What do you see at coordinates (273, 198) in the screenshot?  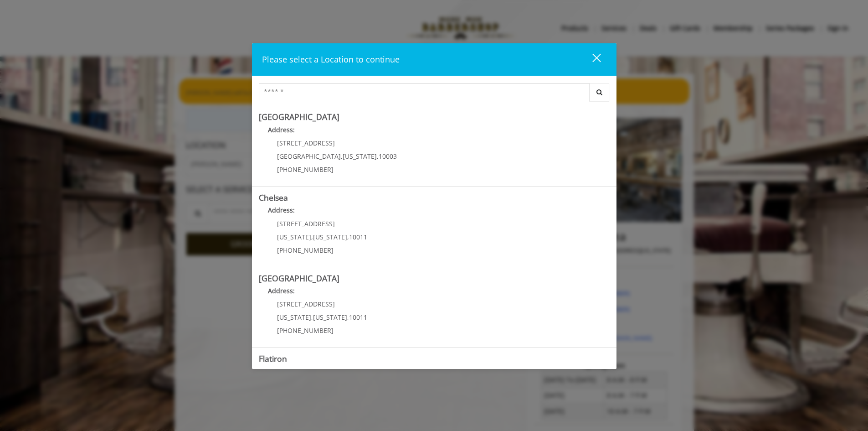 I see `b: Chelsea` at bounding box center [273, 198].